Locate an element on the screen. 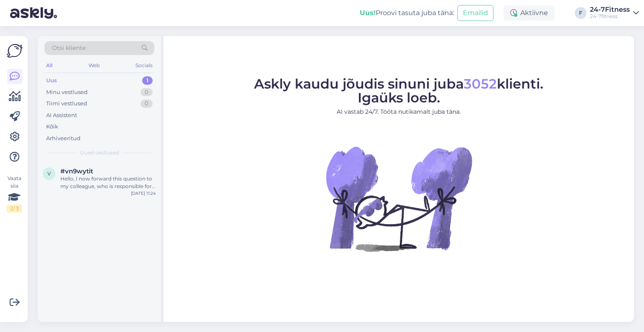 The image size is (644, 332). div: AI Assistent is located at coordinates (62, 116).